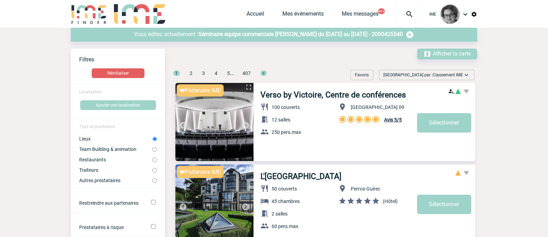 The height and width of the screenshot is (237, 548). Describe the element at coordinates (362, 75) in the screenshot. I see `div: Favoris` at that location.